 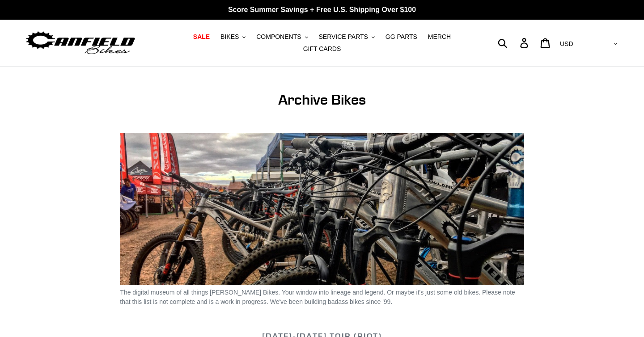 I want to click on a: GIFT CARDS, so click(x=322, y=49).